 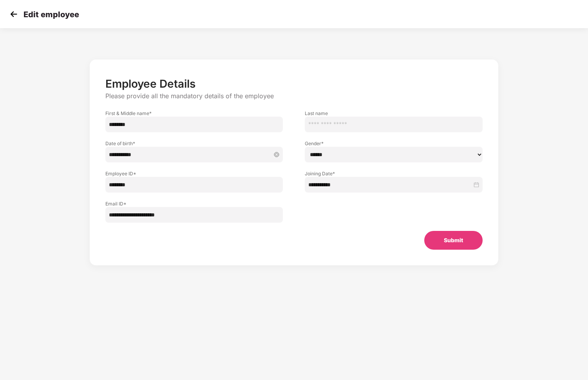 What do you see at coordinates (194, 113) in the screenshot?
I see `label: First & Middle name` at bounding box center [194, 113].